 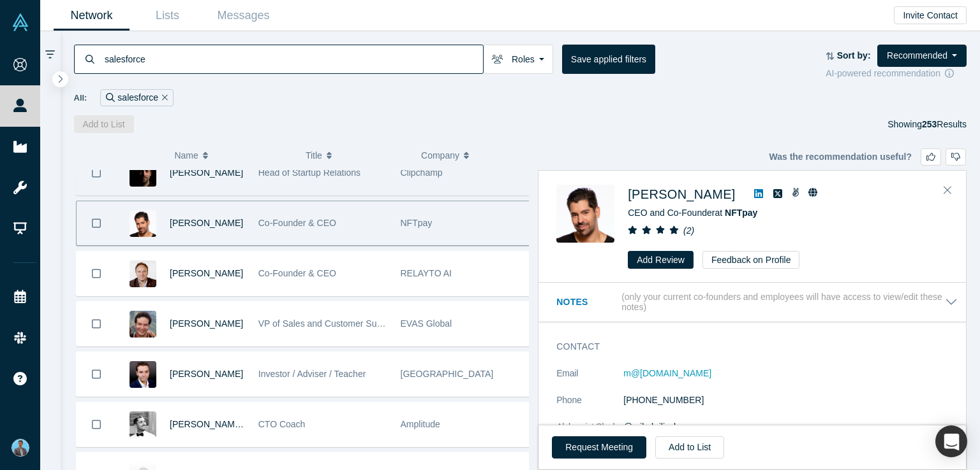 I want to click on input: Search by name, title, company, summary, expertise, investment criteria or topics of focus, so click(x=293, y=59).